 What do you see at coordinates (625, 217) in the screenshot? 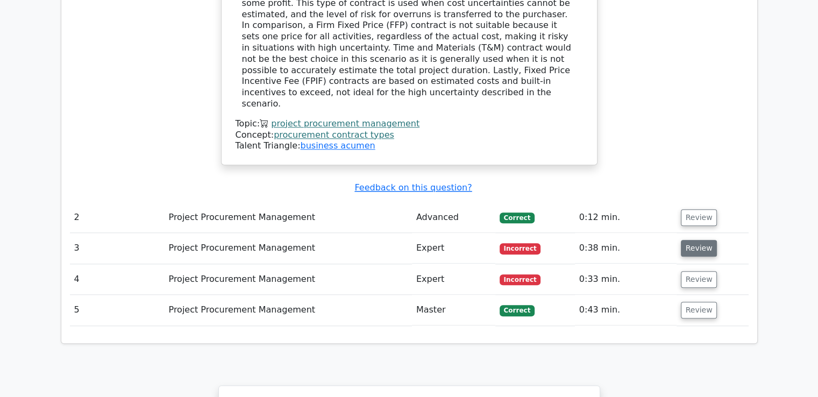
I see `td: 0:12 min.` at bounding box center [625, 217].